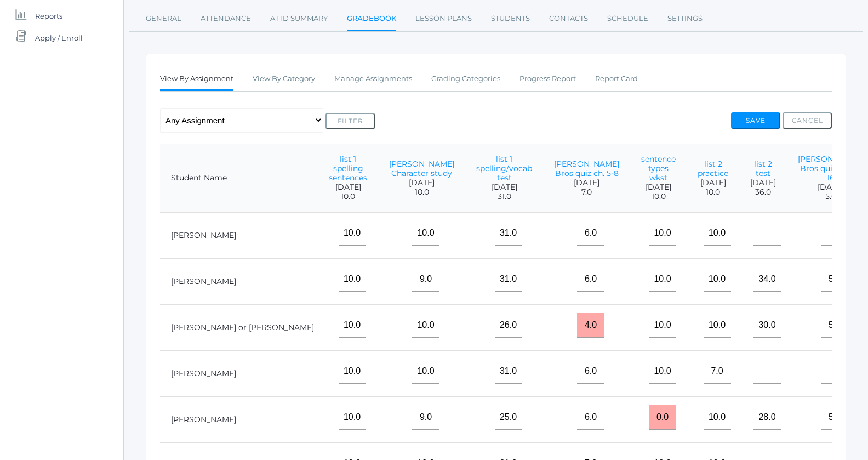  What do you see at coordinates (163, 19) in the screenshot?
I see `a: General` at bounding box center [163, 19].